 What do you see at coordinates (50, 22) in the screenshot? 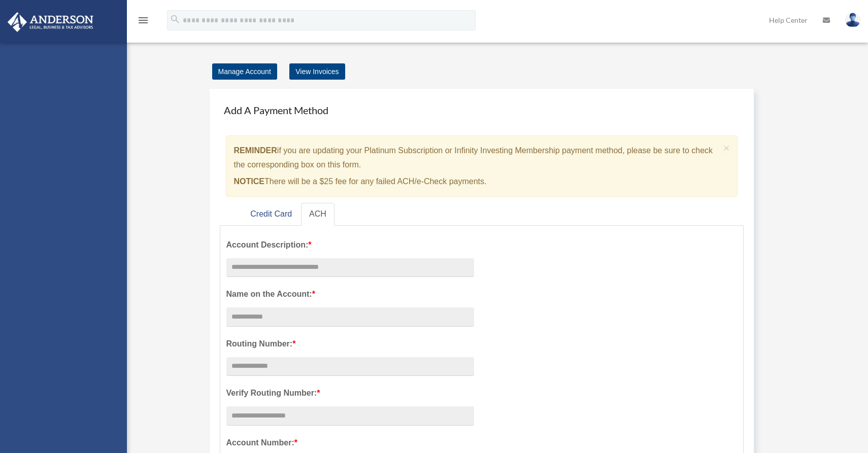
I see `img: Anderson Advisors Platinum Portal` at bounding box center [50, 22].